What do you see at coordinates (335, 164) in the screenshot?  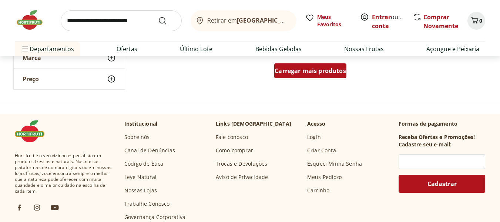 I see `a: Esqueci Minha Senha` at bounding box center [335, 164].